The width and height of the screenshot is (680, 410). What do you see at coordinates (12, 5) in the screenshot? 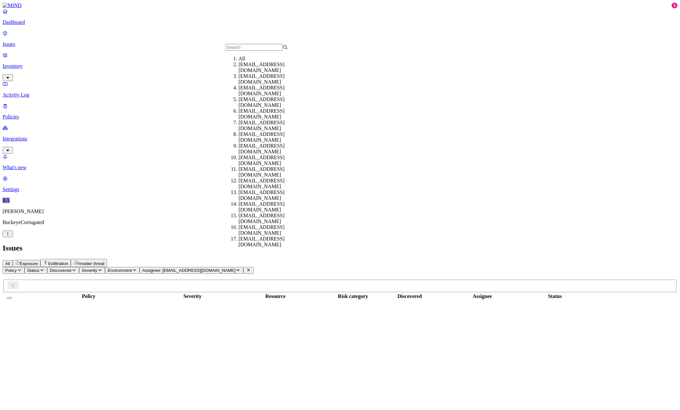
I see `img: MIND` at bounding box center [12, 5].